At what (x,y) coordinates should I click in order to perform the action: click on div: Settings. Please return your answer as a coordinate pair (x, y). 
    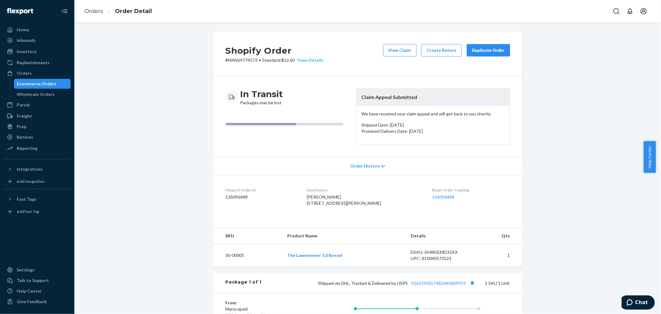
    Looking at the image, I should click on (25, 270).